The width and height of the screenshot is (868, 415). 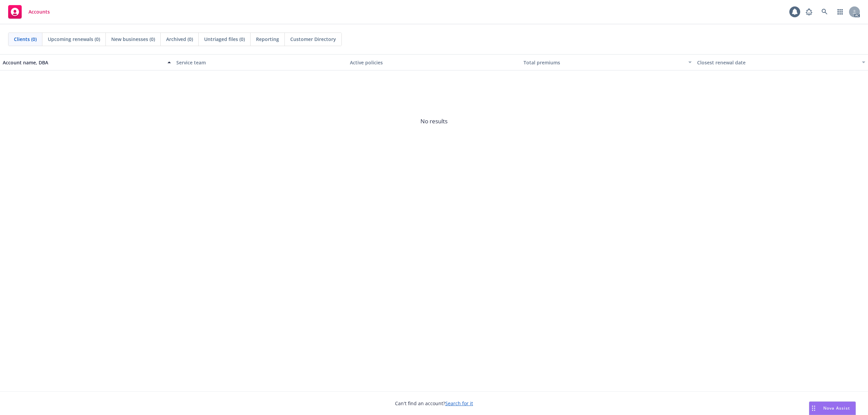 What do you see at coordinates (260, 63) in the screenshot?
I see `button: Service team` at bounding box center [260, 63].